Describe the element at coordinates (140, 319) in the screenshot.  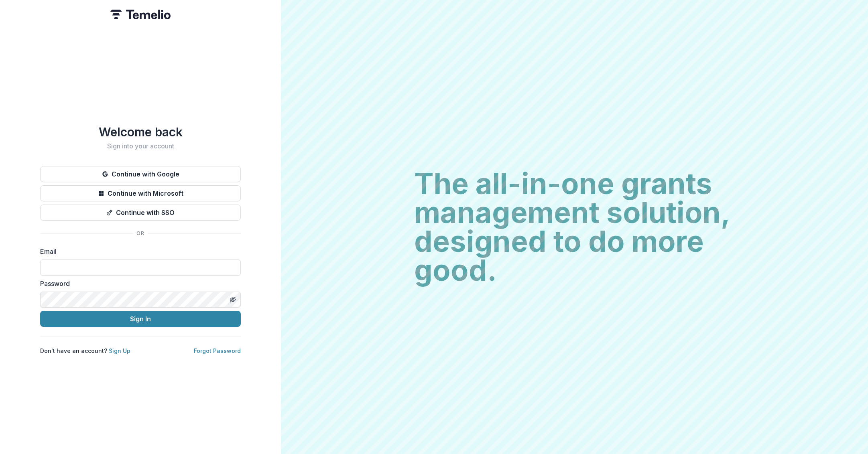
I see `button: Sign In` at that location.